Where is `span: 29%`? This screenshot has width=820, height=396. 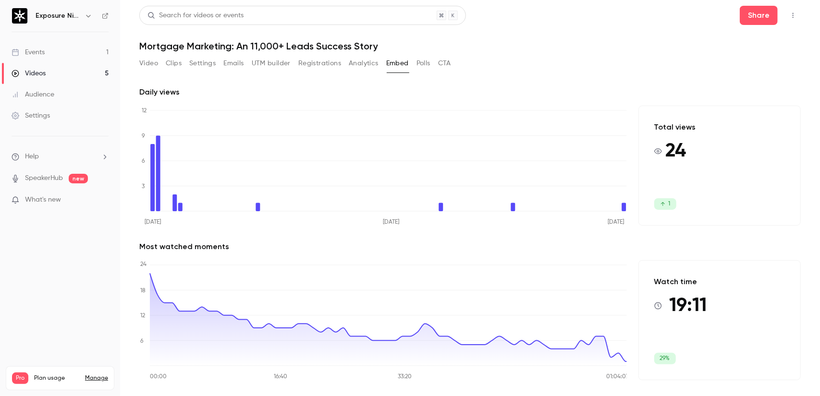 span: 29% is located at coordinates (665, 359).